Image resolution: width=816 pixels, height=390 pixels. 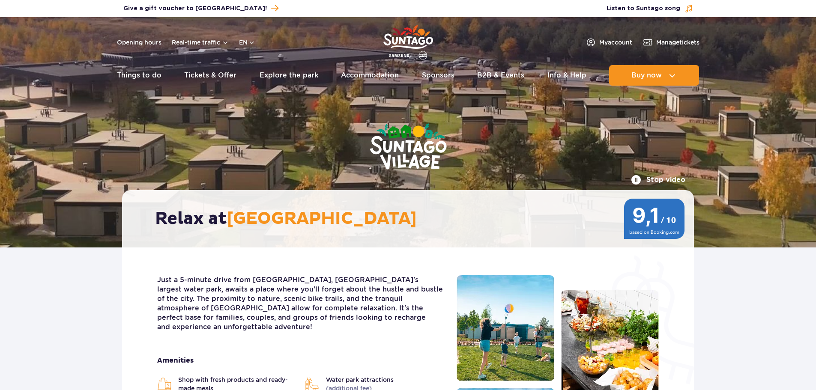 I want to click on button: Stop video, so click(x=658, y=180).